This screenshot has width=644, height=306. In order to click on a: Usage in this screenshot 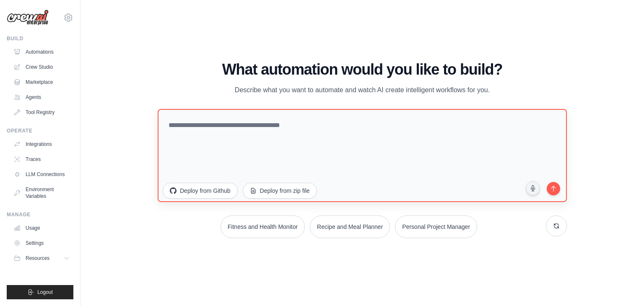, I will do `click(41, 228)`.